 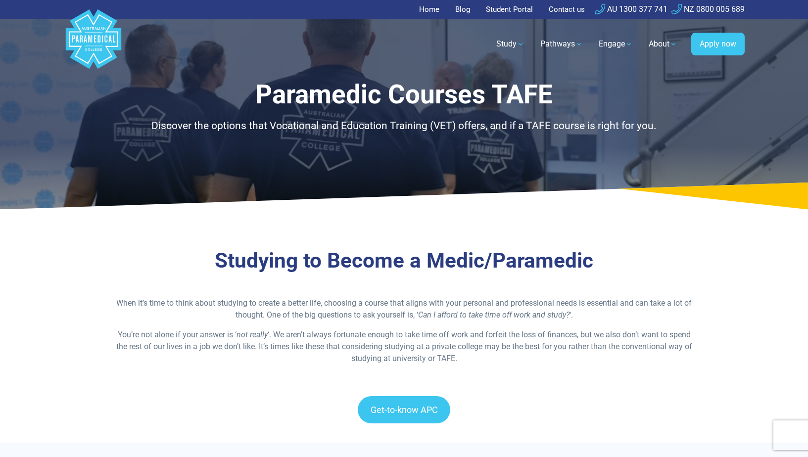 I want to click on div: Discover the options that Vocational and Education Training (VET) offers, and if a TAFE course is..., so click(x=404, y=126).